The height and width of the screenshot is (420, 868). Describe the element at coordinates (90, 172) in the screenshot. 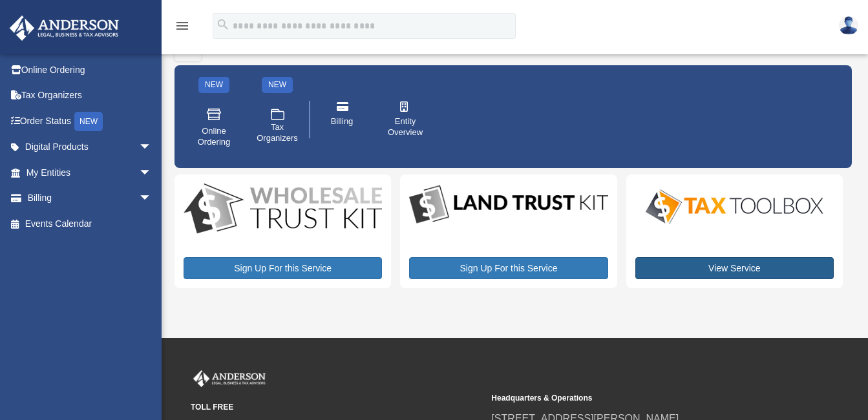

I see `a: My Entitiesarrow_drop_down` at that location.